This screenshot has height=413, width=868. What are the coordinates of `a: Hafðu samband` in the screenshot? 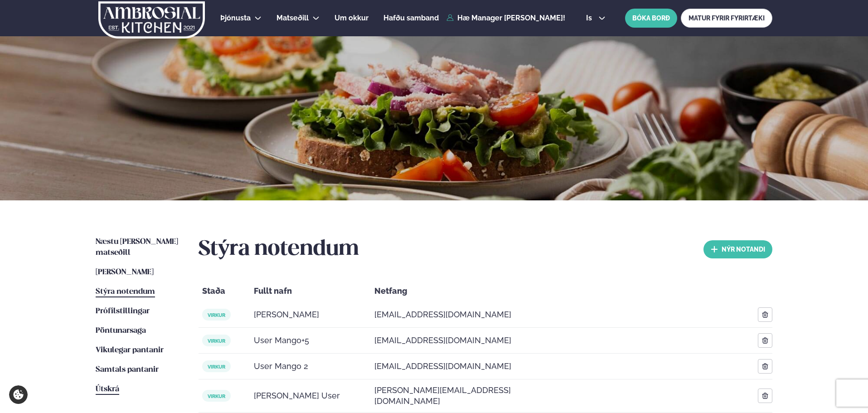 It's located at (411, 18).